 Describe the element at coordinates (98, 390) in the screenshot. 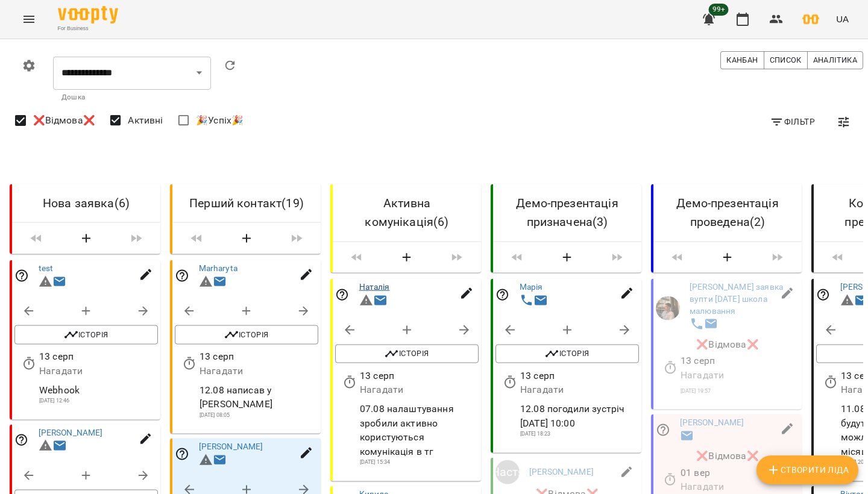

I see `p: Webhook` at that location.